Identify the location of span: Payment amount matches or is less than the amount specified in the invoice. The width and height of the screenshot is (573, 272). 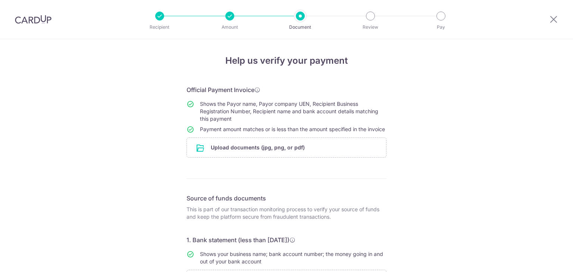
(292, 129).